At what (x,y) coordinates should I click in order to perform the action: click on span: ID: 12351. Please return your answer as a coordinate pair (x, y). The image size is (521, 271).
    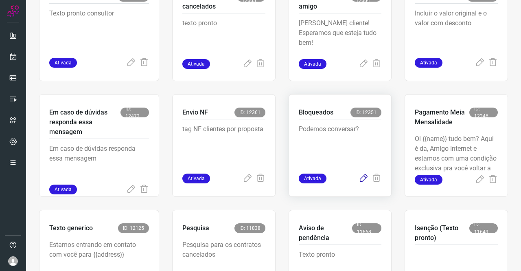
    Looking at the image, I should click on (366, 112).